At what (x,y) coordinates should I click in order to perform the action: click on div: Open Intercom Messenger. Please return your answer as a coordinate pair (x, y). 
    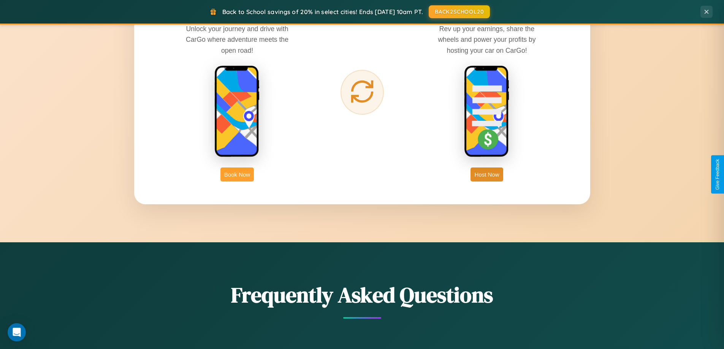
    Looking at the image, I should click on (17, 332).